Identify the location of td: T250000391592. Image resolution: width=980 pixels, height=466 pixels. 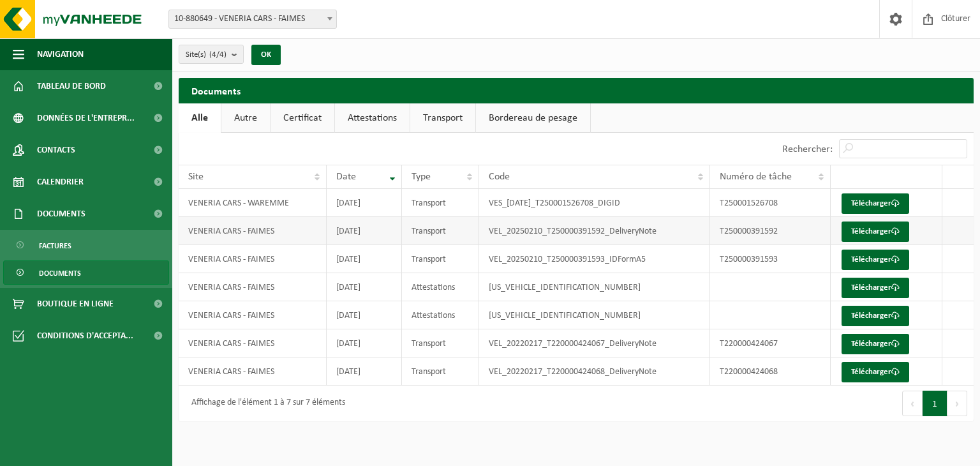
(770, 231).